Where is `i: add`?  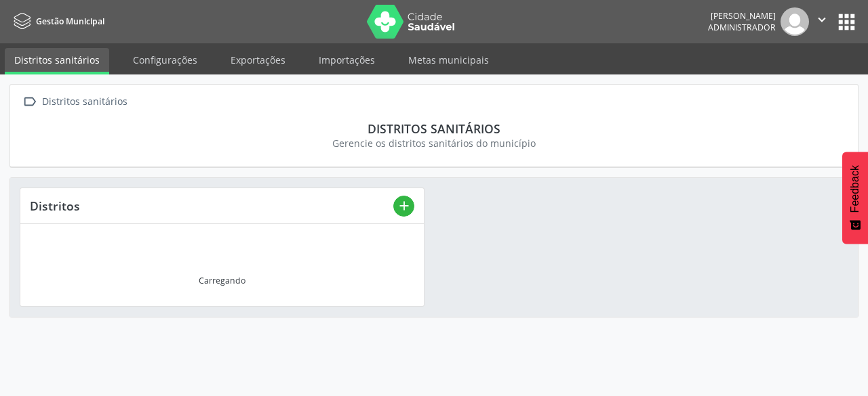 i: add is located at coordinates (404, 206).